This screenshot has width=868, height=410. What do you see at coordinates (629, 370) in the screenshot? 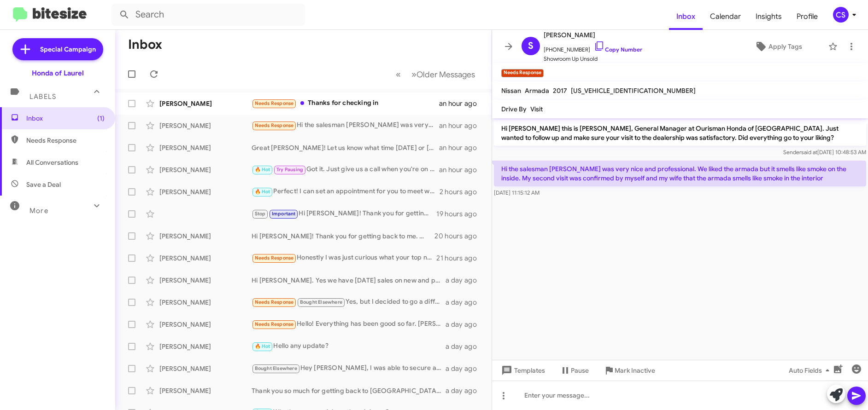
I see `button: Mark Inactive` at bounding box center [629, 370].